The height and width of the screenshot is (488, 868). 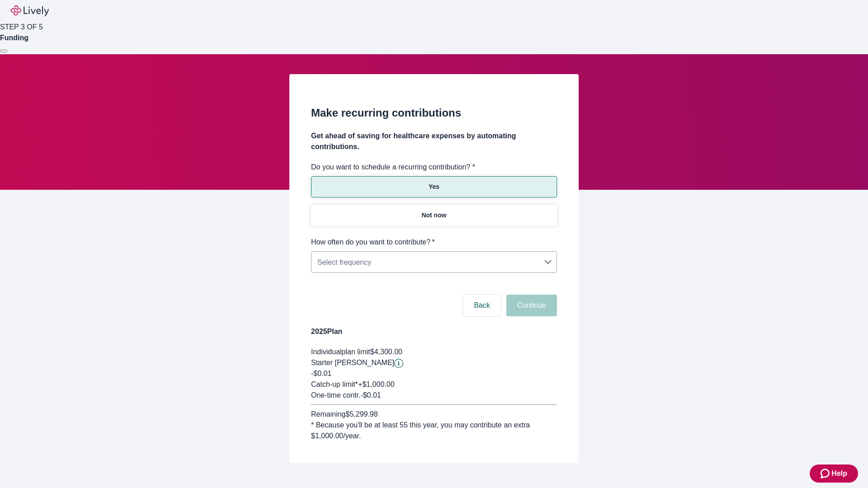 I want to click on span: $5,299.98, so click(x=361, y=414).